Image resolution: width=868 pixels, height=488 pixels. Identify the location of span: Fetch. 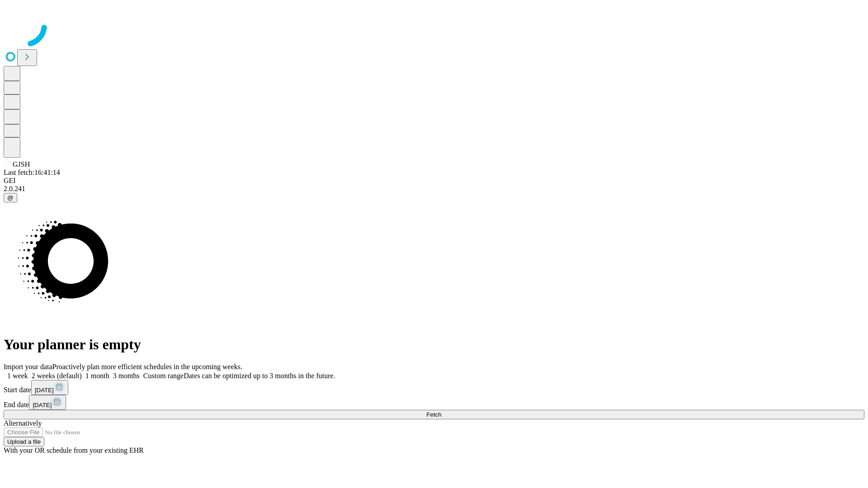
(434, 414).